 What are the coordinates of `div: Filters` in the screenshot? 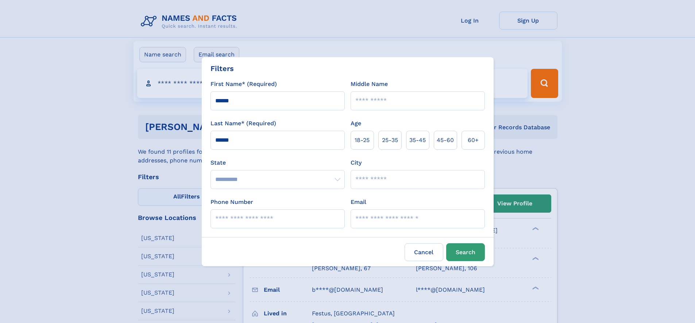 It's located at (222, 69).